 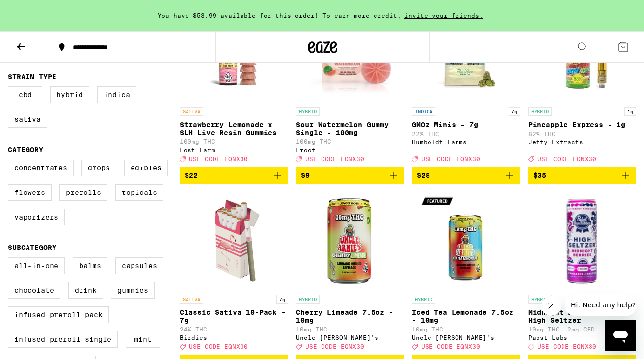 I want to click on p: Cherry Limeade 7.5oz - 10mg, so click(x=350, y=317).